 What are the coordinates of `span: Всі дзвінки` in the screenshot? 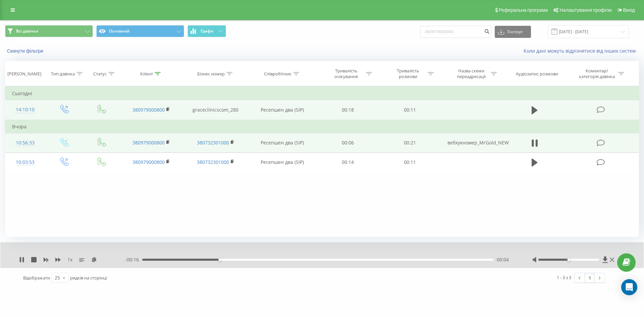 It's located at (27, 31).